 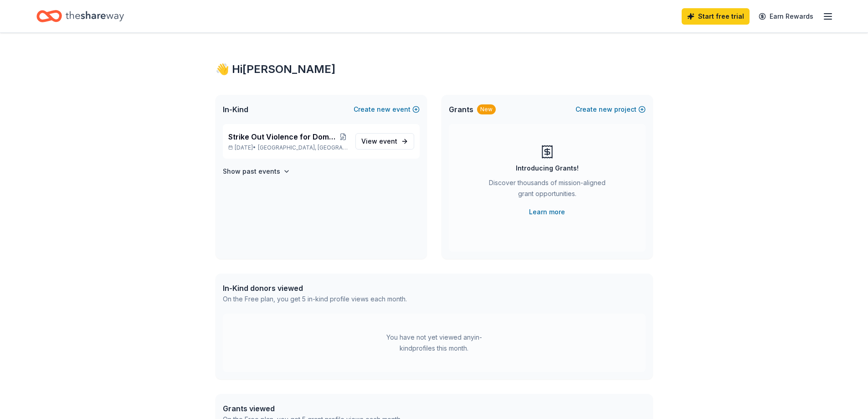 What do you see at coordinates (461, 110) in the screenshot?
I see `span: Grants` at bounding box center [461, 110].